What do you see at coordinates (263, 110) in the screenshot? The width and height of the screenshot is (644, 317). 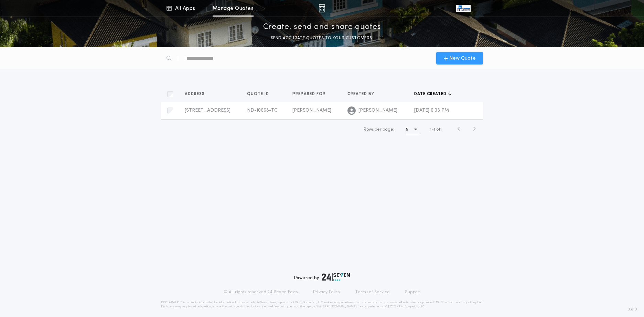 I see `span: ND-10668-TC` at bounding box center [263, 110].